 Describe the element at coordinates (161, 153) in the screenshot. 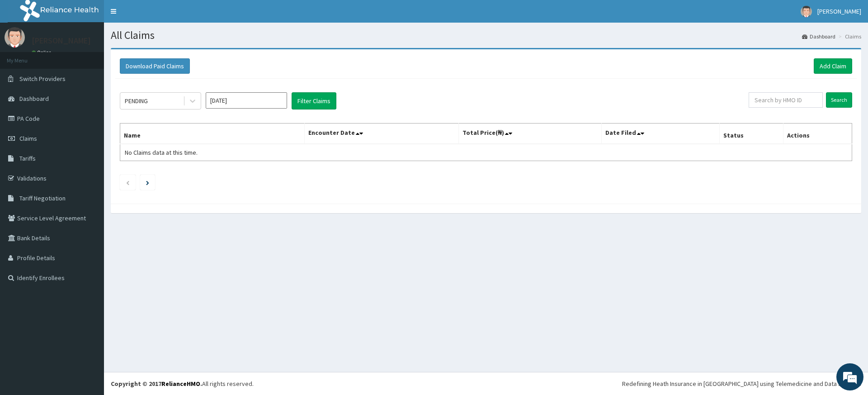

I see `span: No Claims data at this time.` at that location.